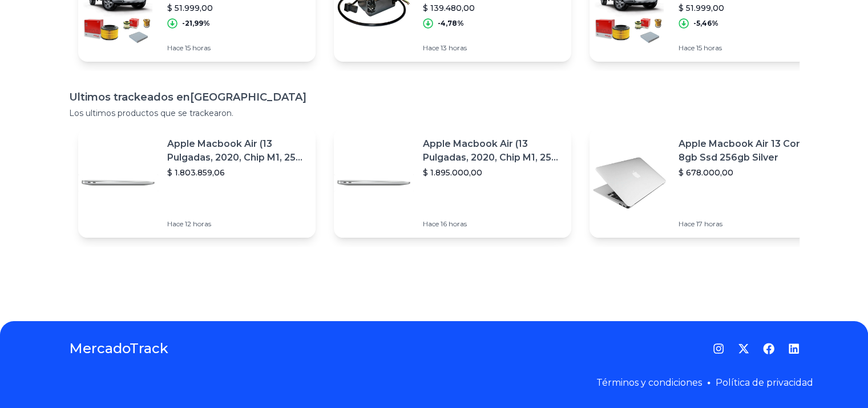  Describe the element at coordinates (708, 183) in the screenshot. I see `a: Featured imageApple Macbook Air 13 Core I5 8gb Ssd 256gb Silver$ 678.000,00Hace 17 horas` at that location.